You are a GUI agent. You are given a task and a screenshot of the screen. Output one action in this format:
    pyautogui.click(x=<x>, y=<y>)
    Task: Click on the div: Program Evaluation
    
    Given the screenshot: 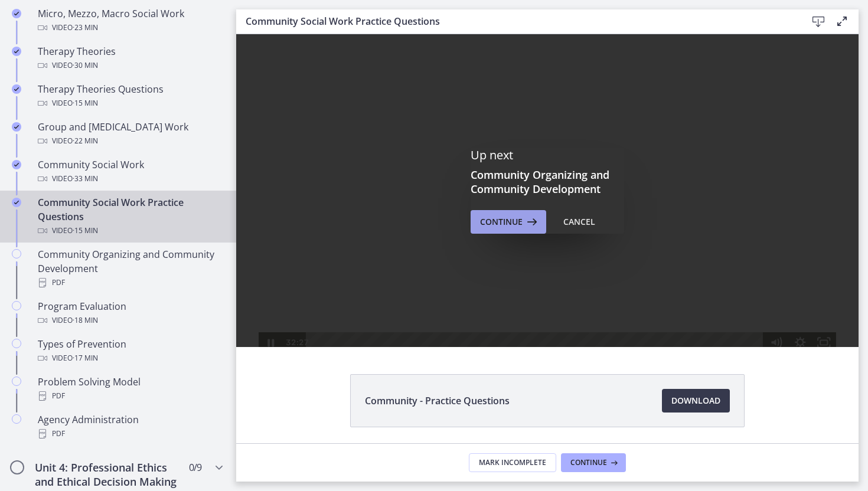 What is the action you would take?
    pyautogui.click(x=130, y=313)
    